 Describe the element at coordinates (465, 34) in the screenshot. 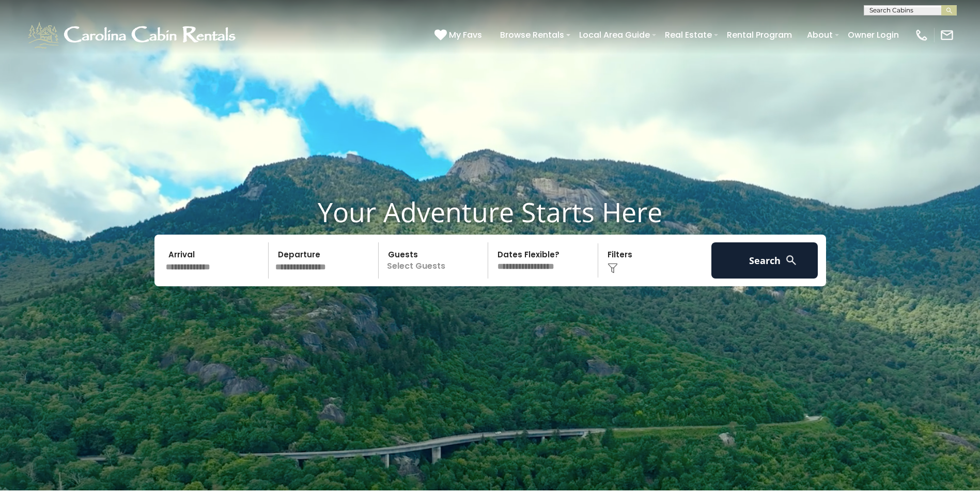

I see `span: My Favs` at that location.